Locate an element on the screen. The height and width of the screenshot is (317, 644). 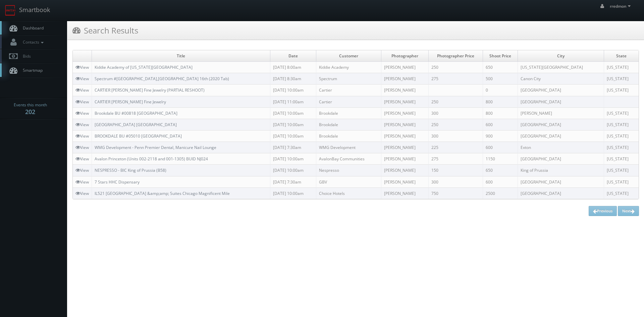
span: Bids is located at coordinates (25, 56).